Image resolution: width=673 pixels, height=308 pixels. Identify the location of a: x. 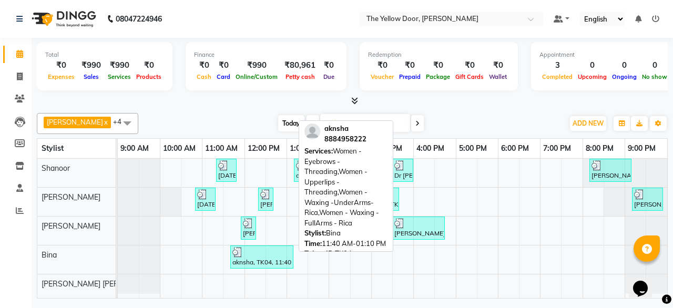
(105, 122).